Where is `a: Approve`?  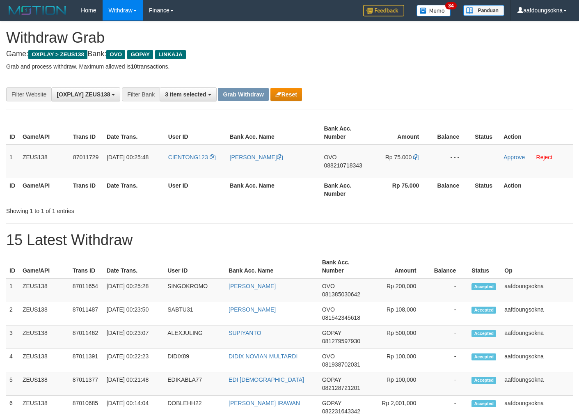 a: Approve is located at coordinates (514, 157).